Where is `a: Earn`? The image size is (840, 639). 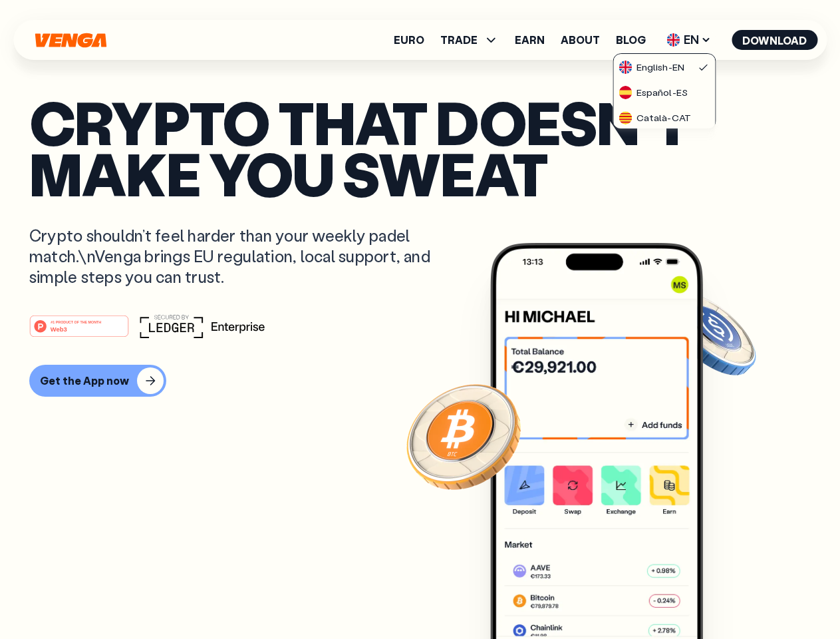
a: Earn is located at coordinates (530, 40).